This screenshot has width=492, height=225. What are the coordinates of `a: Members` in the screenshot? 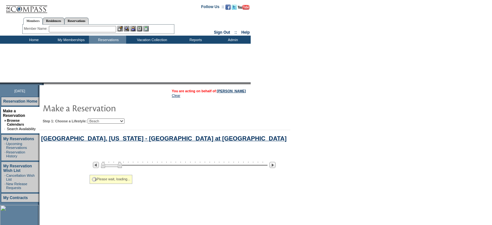 It's located at (33, 21).